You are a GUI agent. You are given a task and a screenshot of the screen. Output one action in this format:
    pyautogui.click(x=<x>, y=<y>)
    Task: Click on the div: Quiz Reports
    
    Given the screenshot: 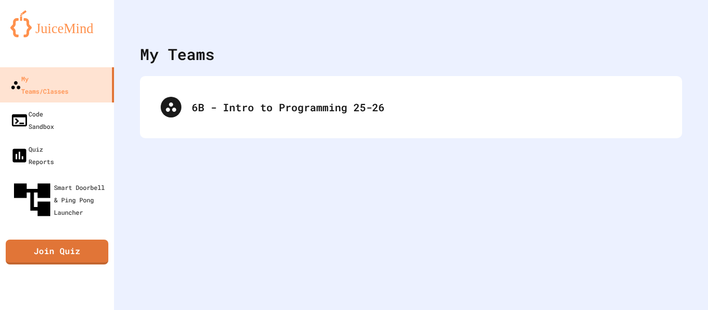 What is the action you would take?
    pyautogui.click(x=32, y=155)
    